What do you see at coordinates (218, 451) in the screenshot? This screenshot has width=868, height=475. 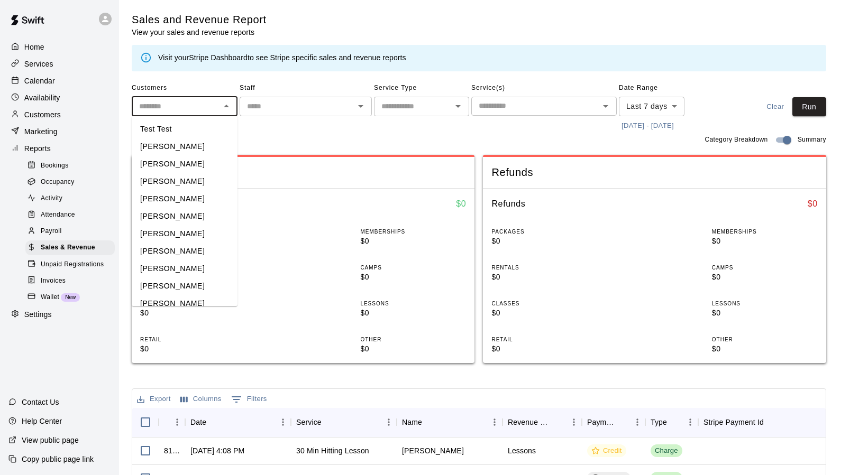 I see `div: Sep 11, 2025, 4:08 PM` at bounding box center [218, 451].